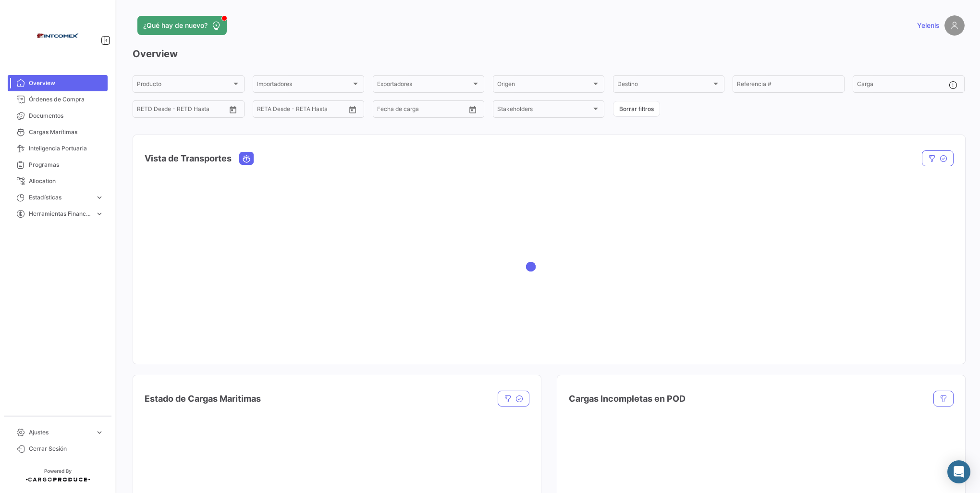  I want to click on span: Órdenes de Compra, so click(66, 99).